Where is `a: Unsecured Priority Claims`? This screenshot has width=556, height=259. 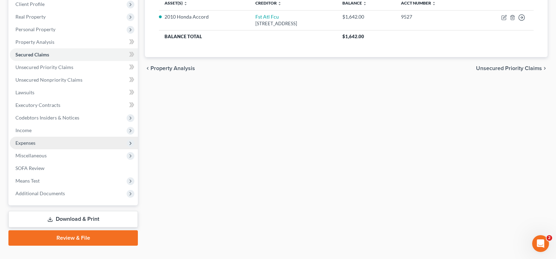
a: Unsecured Priority Claims is located at coordinates (74, 67).